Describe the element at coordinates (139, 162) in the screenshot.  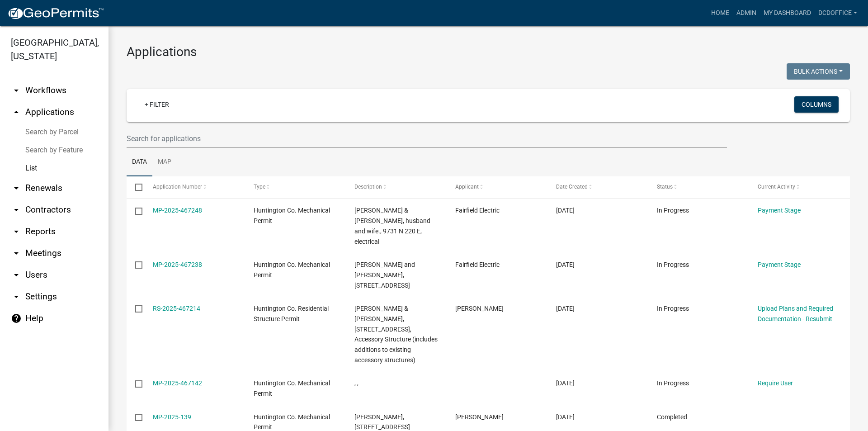
I see `a: Data` at that location.